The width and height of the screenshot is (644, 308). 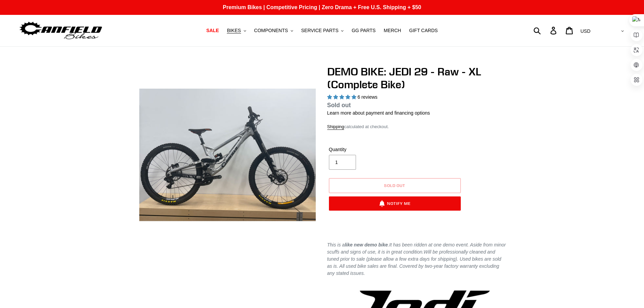 What do you see at coordinates (367, 97) in the screenshot?
I see `span: 6 reviews` at bounding box center [367, 97].